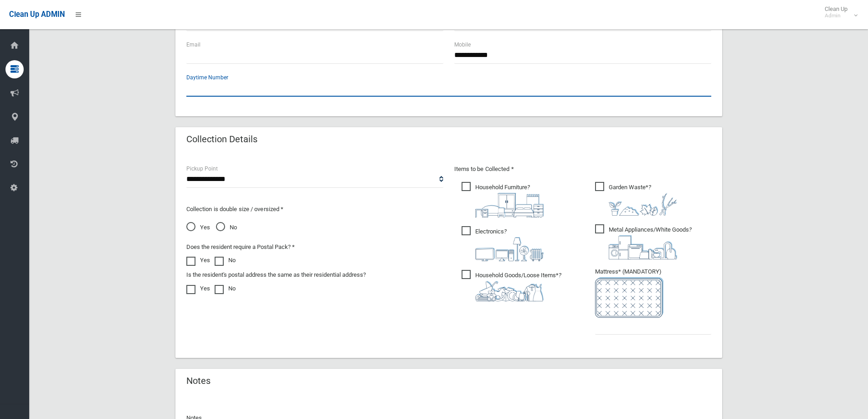 This screenshot has width=868, height=419. I want to click on img: aa9efdbe659d29b613fca23ba79d85cb.png, so click(510, 205).